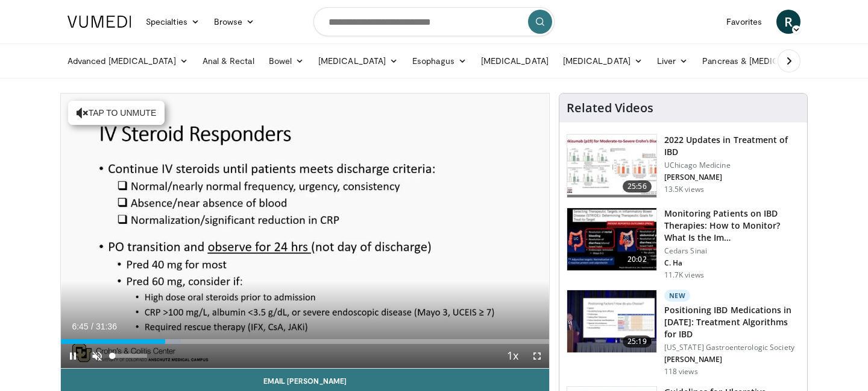 Image resolution: width=868 pixels, height=391 pixels. I want to click on button: Pause, so click(73, 356).